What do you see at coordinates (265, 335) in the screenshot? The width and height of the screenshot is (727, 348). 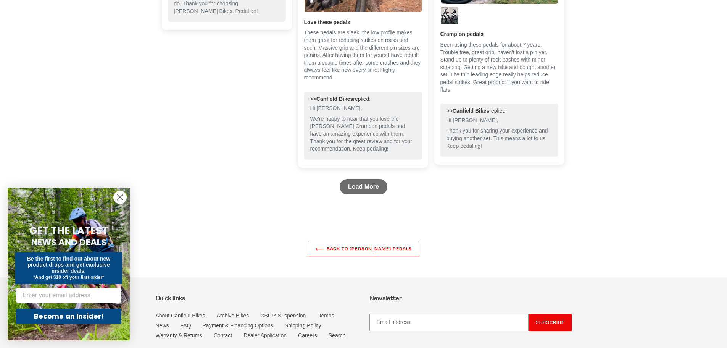 I see `a: Dealer Application` at bounding box center [265, 335].